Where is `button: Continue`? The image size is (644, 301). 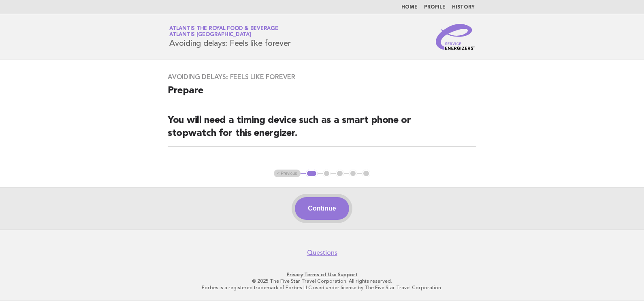
button: Continue is located at coordinates (322, 208).